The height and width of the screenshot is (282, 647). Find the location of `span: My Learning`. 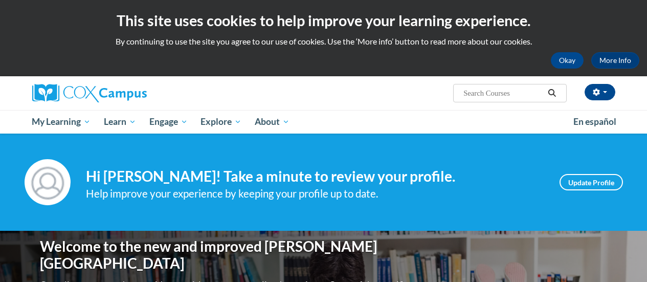

span: My Learning is located at coordinates (61, 122).